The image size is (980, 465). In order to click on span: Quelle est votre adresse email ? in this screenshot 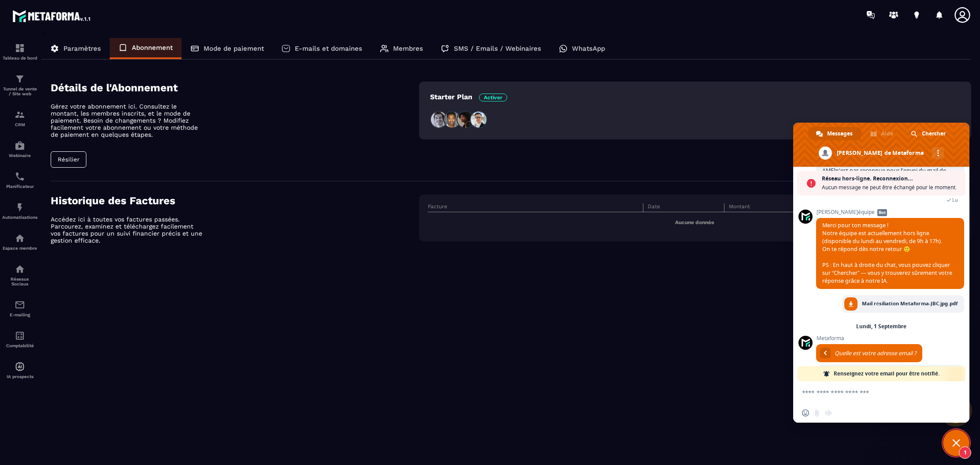, I will do `click(875, 353)`.